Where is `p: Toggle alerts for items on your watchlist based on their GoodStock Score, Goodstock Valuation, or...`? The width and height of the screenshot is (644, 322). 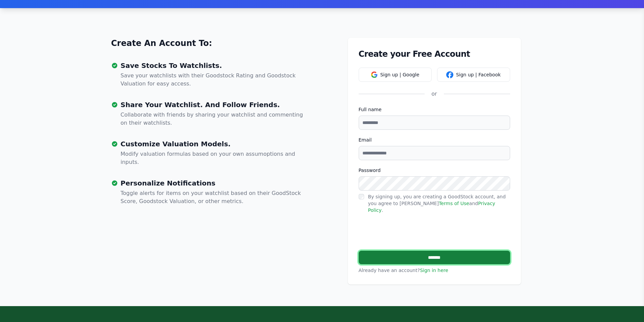
p: Toggle alerts for items on your watchlist based on their GoodStock Score, Goodstock Valuation, or... is located at coordinates (215, 198).